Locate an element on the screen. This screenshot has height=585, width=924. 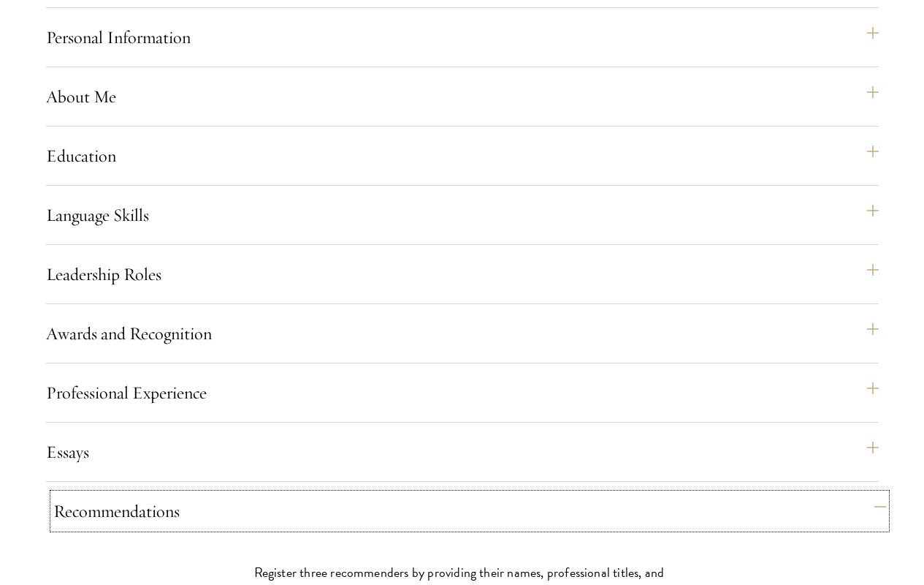
button: Language Skills is located at coordinates (462, 215).